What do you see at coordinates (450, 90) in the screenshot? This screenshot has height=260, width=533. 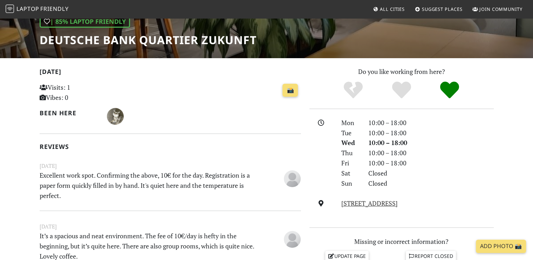 I see `div: Definitely!` at bounding box center [450, 90].